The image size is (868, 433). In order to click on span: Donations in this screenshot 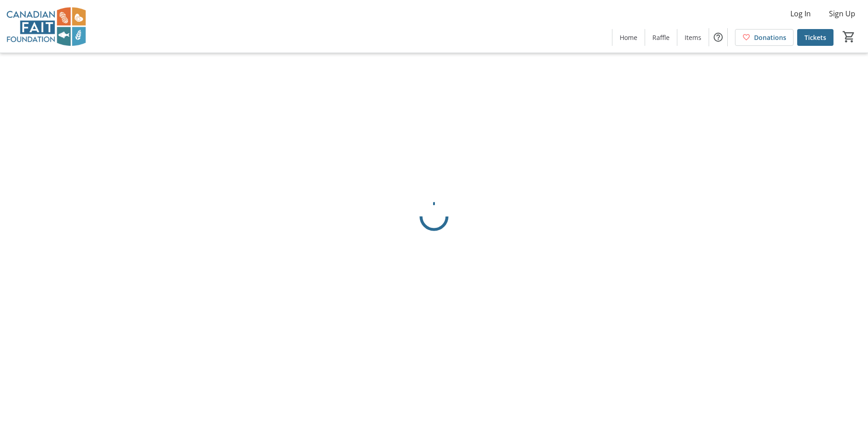, I will do `click(770, 37)`.